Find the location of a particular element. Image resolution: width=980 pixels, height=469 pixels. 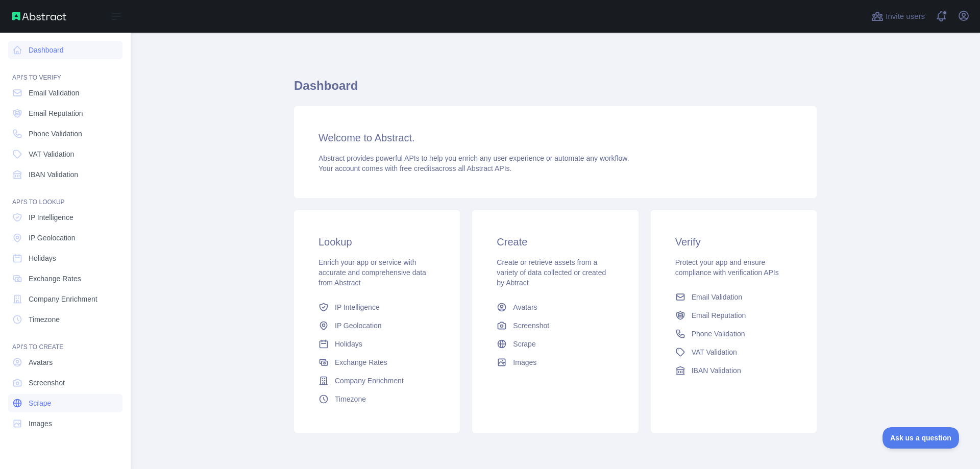

h3: Lookup is located at coordinates (377, 242).